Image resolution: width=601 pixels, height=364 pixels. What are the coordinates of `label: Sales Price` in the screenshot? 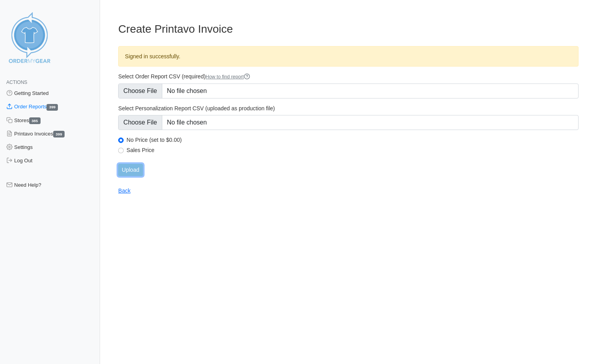 It's located at (352, 150).